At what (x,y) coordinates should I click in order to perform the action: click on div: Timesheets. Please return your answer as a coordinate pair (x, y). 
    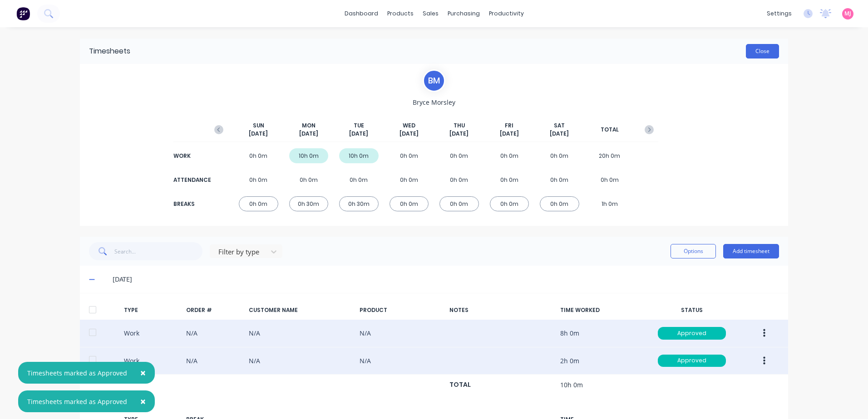
    Looking at the image, I should click on (110, 51).